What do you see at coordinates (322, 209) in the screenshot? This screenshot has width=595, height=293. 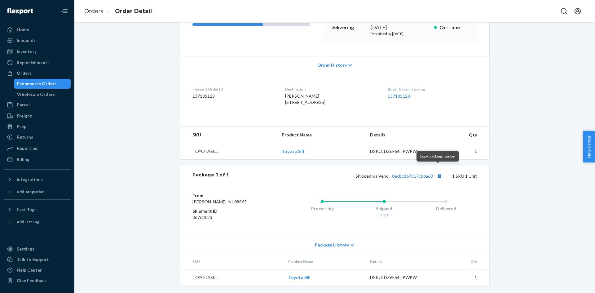 I see `div: Processing` at bounding box center [322, 209].